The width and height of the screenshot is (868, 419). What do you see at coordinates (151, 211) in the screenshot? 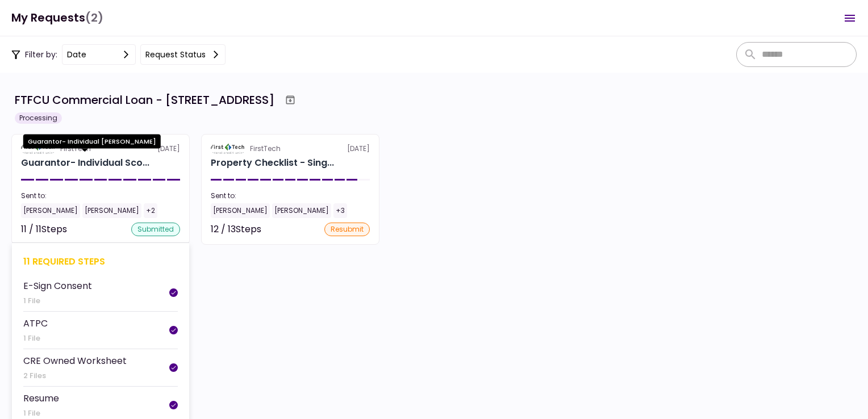
I see `div: +2` at bounding box center [151, 211].